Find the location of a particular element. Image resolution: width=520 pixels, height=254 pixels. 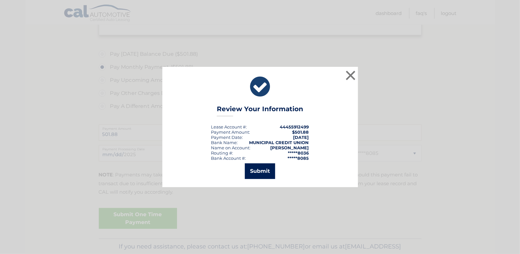

strong: 44455912499 is located at coordinates (294, 127).